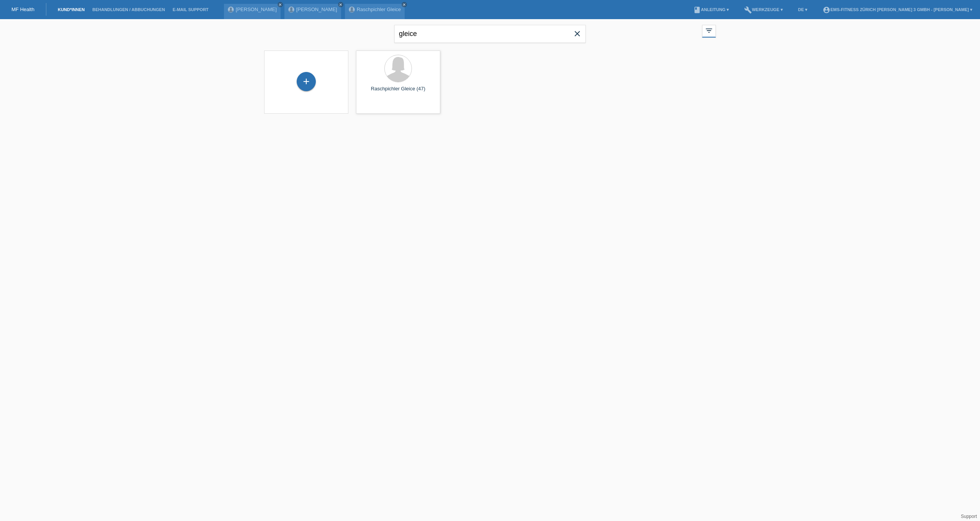 The image size is (980, 521). What do you see at coordinates (803, 10) in the screenshot?
I see `a: DE ▾` at bounding box center [803, 10].